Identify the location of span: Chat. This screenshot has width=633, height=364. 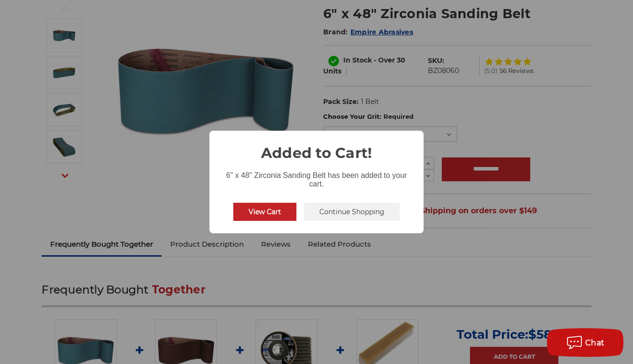
(595, 343).